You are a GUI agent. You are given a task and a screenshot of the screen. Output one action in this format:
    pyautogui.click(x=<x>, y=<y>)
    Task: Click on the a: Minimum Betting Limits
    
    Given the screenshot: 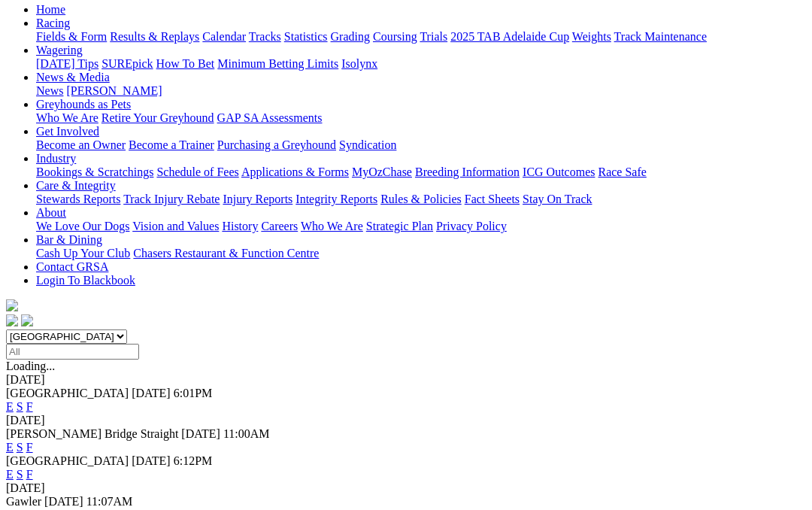 What is the action you would take?
    pyautogui.click(x=277, y=63)
    